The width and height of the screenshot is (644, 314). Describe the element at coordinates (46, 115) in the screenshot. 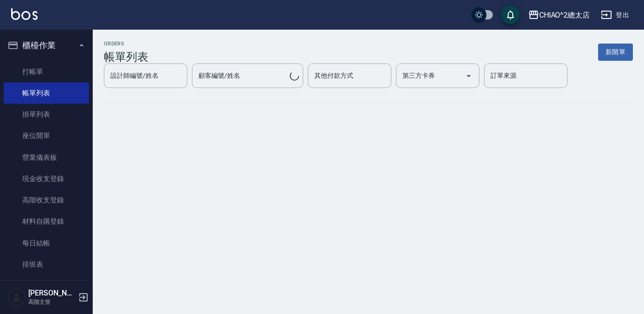

I see `a: 掛單列表` at that location.